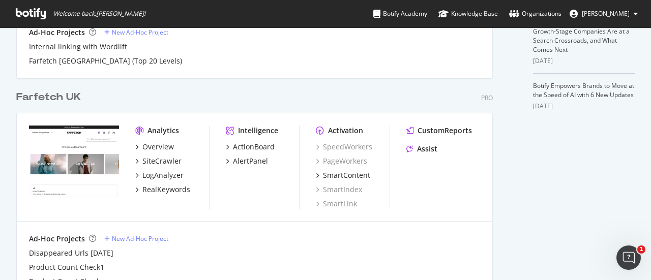 The width and height of the screenshot is (651, 280). Describe the element at coordinates (341, 161) in the screenshot. I see `div: PageWorkers` at that location.